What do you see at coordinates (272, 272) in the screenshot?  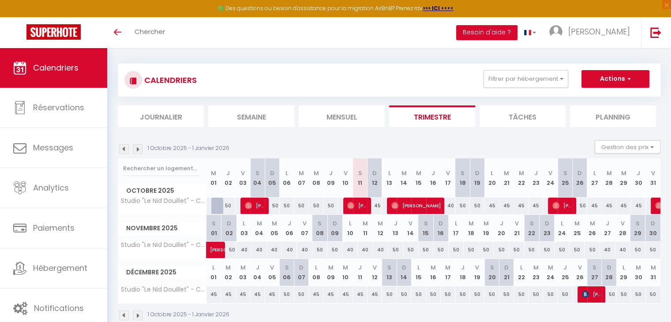 I see `th: 05` at bounding box center [272, 272].